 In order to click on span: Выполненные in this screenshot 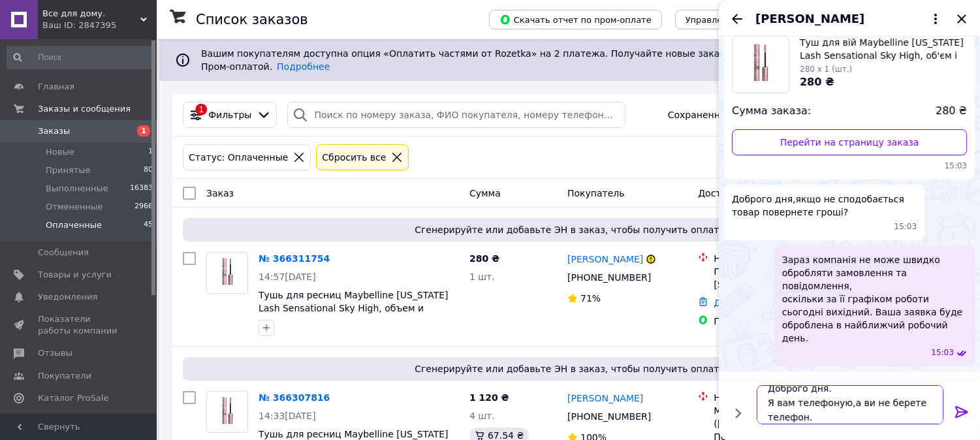, I will do `click(77, 189)`.